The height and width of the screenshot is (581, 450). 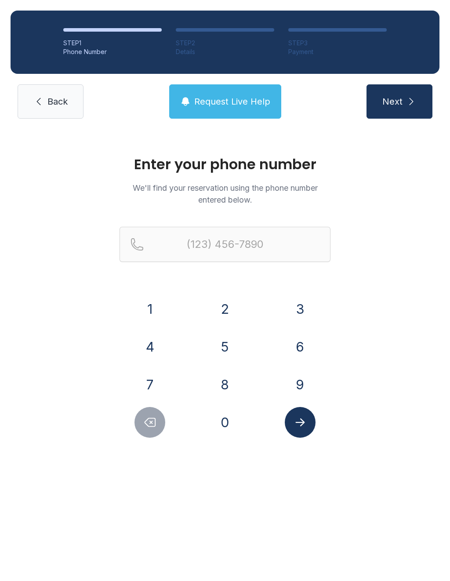 I want to click on button: 8, so click(x=225, y=385).